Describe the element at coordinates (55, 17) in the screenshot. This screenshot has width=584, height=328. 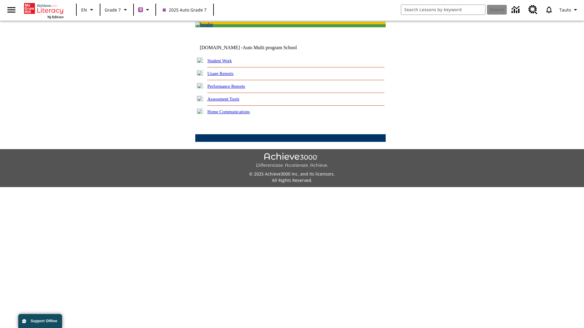
I see `span: NJ Edition` at that location.